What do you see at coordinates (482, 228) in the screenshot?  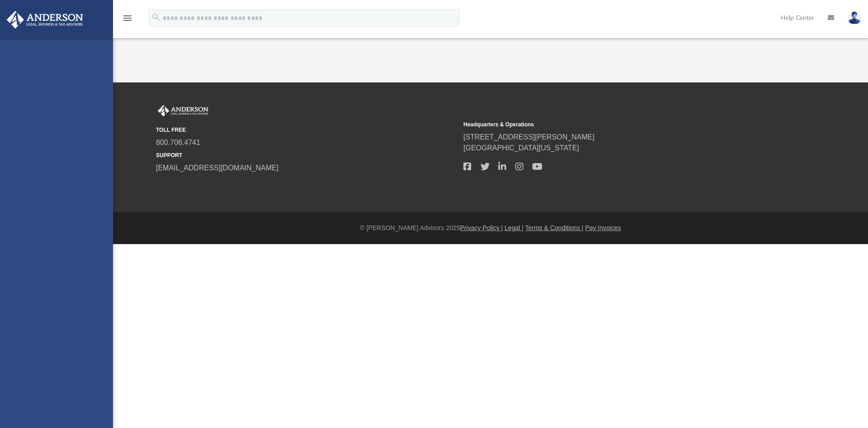 I see `a: Privacy Policy |` at bounding box center [482, 228].